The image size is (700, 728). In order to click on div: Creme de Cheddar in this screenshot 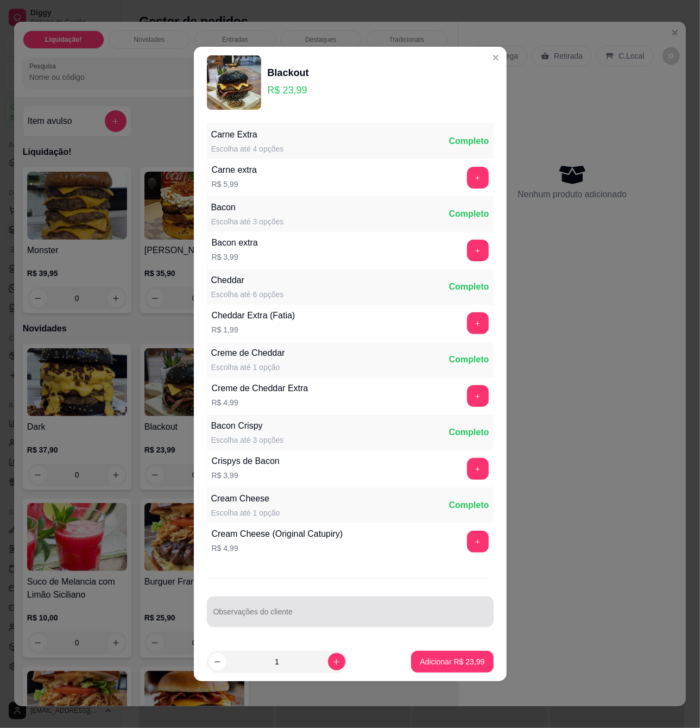, I will do `click(249, 354)`.